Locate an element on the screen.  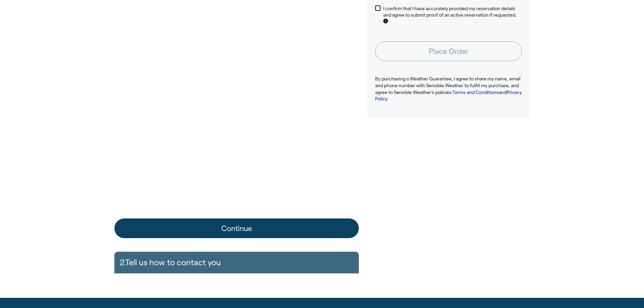
p: By purchasing a Weather Guarantee, I agree to share my name, email and phone number with Sensible... is located at coordinates (448, 89).